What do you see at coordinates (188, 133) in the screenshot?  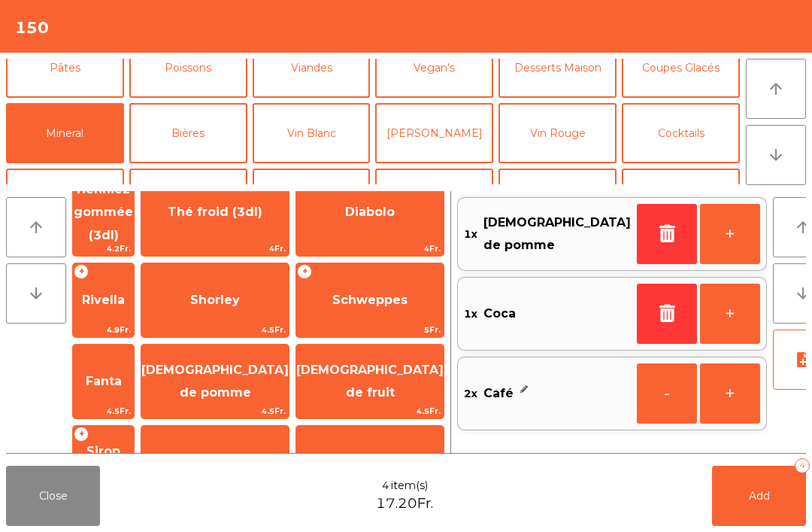 I see `button: Bières` at bounding box center [188, 133].